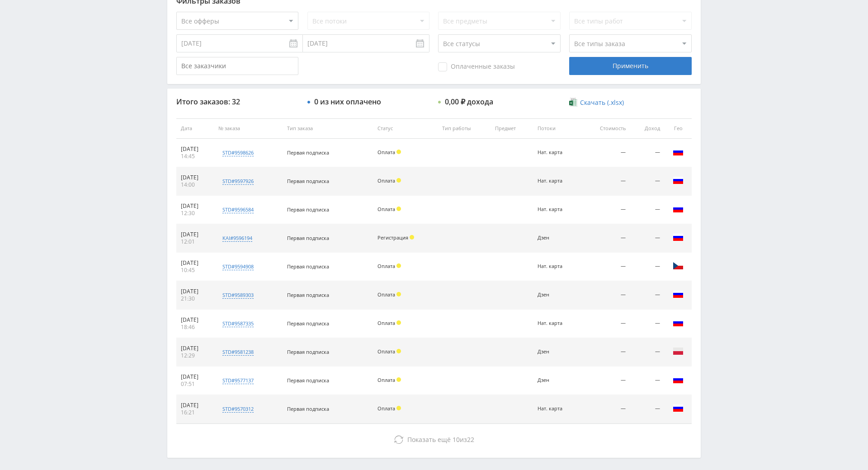  What do you see at coordinates (557, 128) in the screenshot?
I see `th: Потоки` at bounding box center [557, 128].